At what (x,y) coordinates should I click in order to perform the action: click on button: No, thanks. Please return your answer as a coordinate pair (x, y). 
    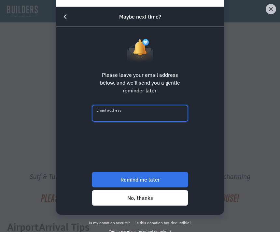
    Looking at the image, I should click on (140, 198).